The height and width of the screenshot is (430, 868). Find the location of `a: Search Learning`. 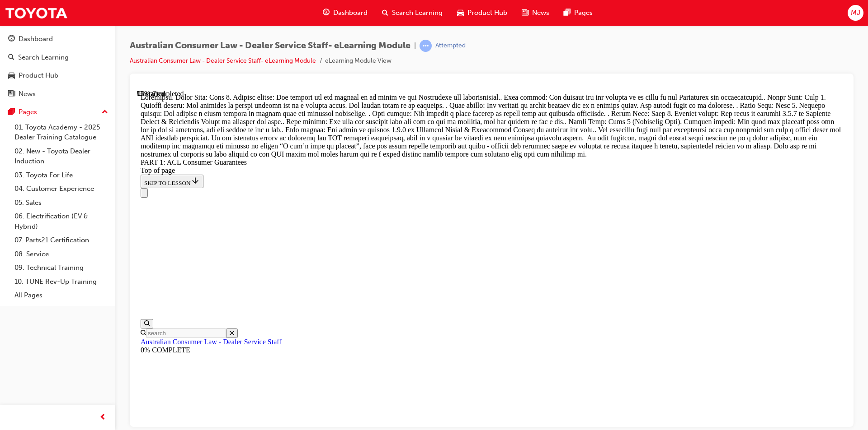

a: Search Learning is located at coordinates (57, 57).